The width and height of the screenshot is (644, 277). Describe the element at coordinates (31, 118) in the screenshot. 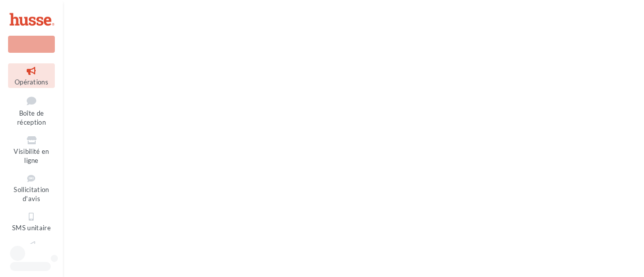

I see `span: Boîte de réception` at that location.